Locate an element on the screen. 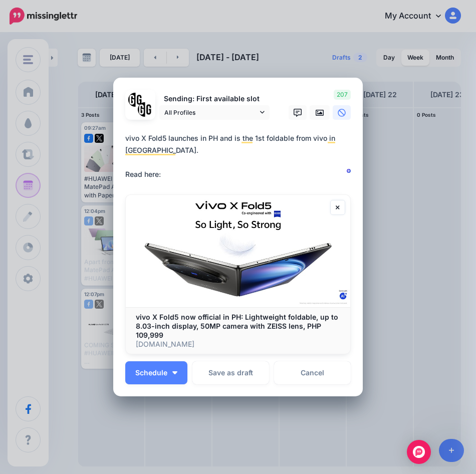 This screenshot has width=476, height=474. img: 353459792_649996473822713_4483302954317148903_n-bsa138318.png is located at coordinates (135, 100).